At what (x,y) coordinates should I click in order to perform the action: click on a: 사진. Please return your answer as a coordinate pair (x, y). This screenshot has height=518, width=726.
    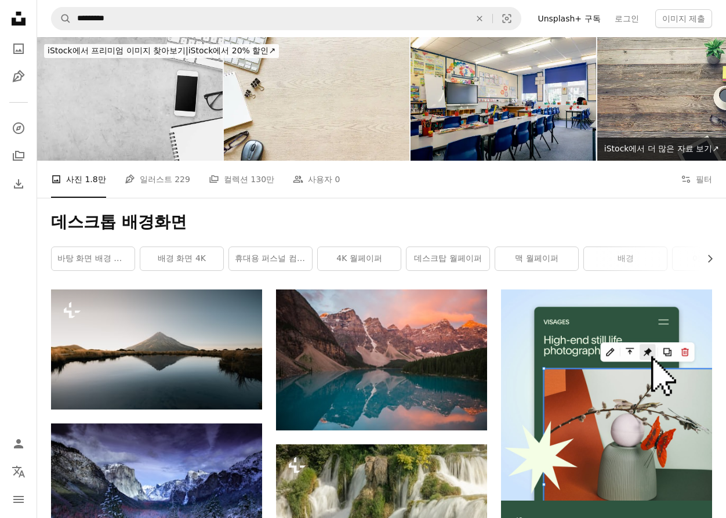
    Looking at the image, I should click on (19, 49).